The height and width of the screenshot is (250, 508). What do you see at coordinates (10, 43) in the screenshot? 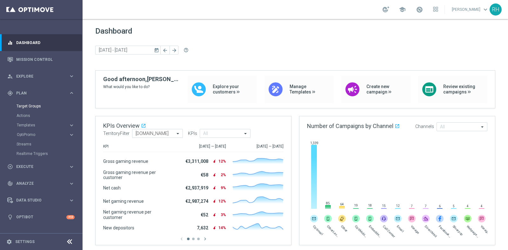
I see `i: equalizer` at bounding box center [10, 43].